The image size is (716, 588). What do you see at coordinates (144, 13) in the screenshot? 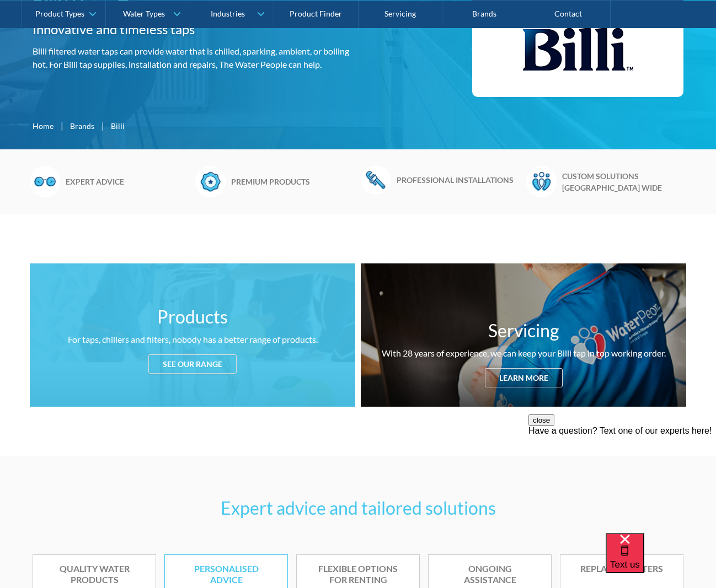
I see `div: Water Types` at bounding box center [144, 13].